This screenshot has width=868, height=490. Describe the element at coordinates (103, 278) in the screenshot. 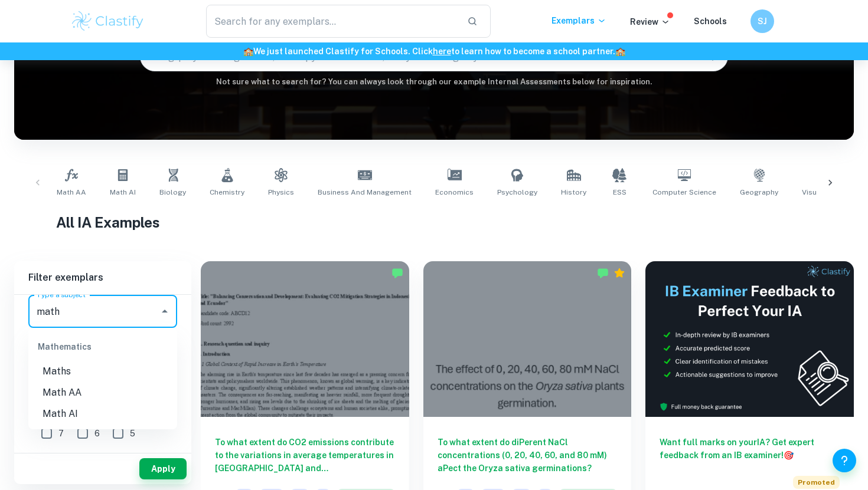

I see `h6: Filter exemplars` at that location.